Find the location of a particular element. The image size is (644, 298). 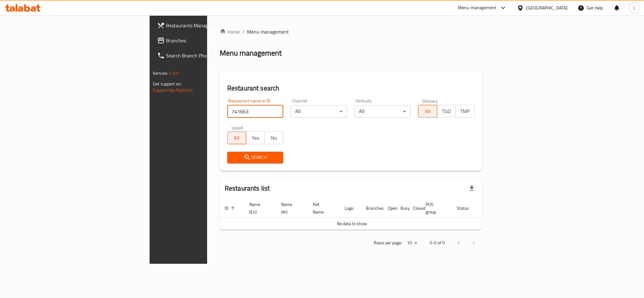

th: Branches is located at coordinates (372, 208).